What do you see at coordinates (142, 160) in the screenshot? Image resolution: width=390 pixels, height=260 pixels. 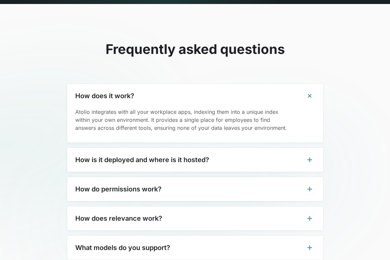 I see `h3: How is it deployed and where is it hosted?` at bounding box center [142, 160].